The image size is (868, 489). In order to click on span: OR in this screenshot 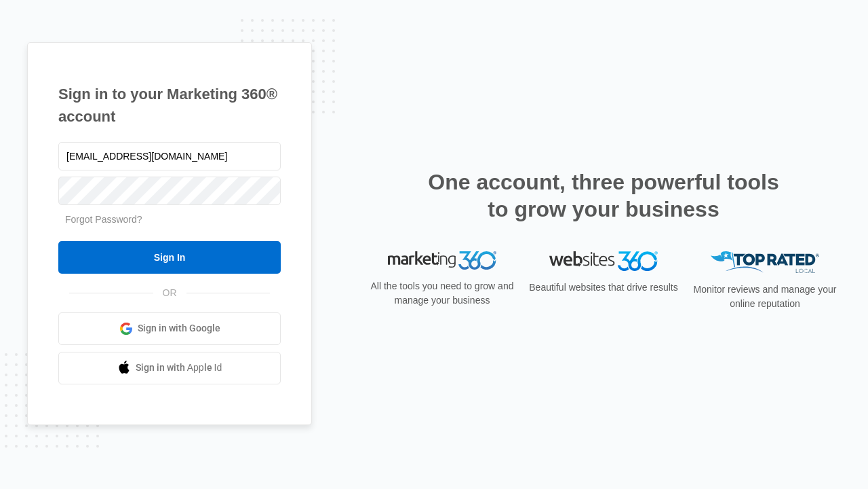, I will do `click(170, 293)`.